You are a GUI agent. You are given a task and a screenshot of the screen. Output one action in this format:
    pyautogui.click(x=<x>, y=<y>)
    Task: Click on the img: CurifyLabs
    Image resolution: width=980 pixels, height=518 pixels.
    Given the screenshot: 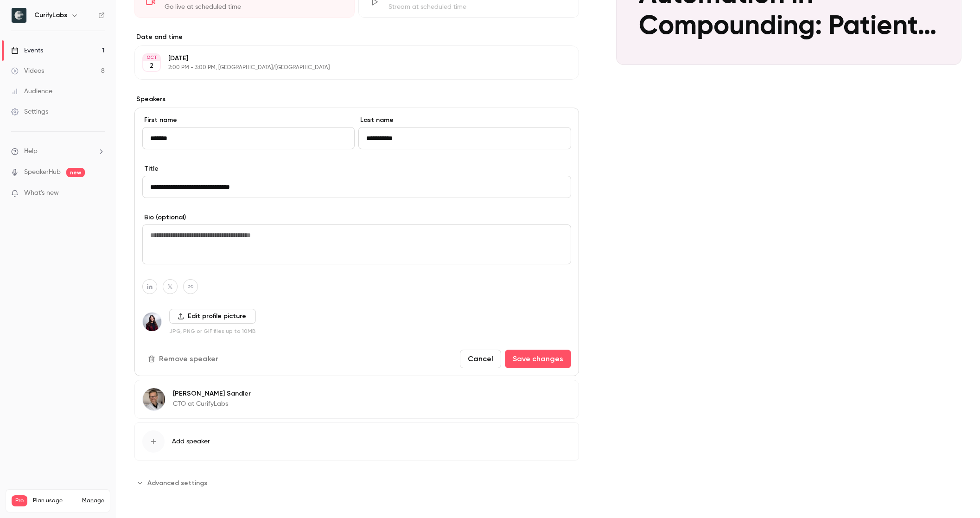 What is the action you would take?
    pyautogui.click(x=19, y=16)
    